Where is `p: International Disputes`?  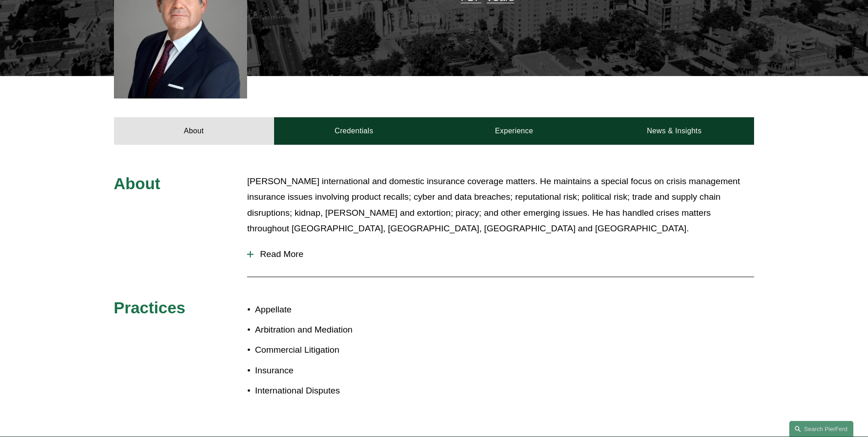 p: International Disputes is located at coordinates (344, 390).